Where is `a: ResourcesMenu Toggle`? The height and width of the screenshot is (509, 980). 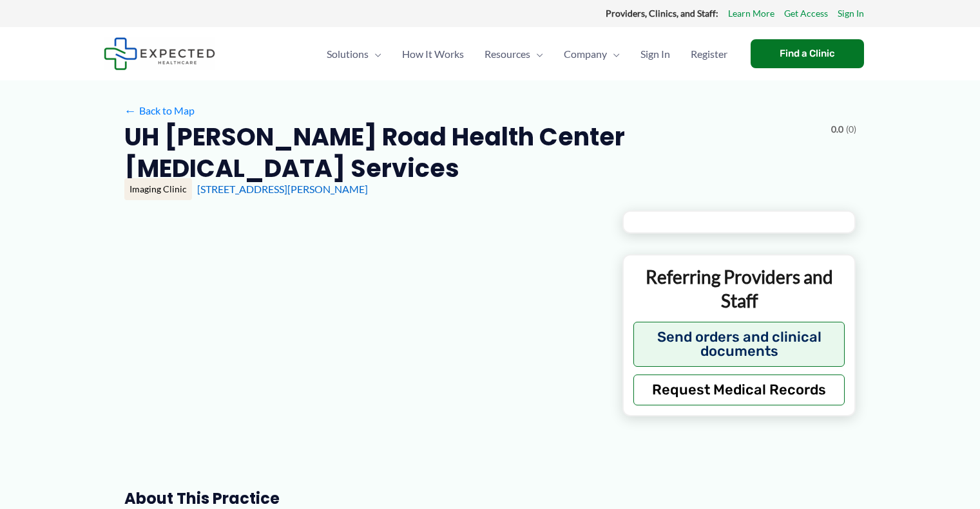 a: ResourcesMenu Toggle is located at coordinates (513, 54).